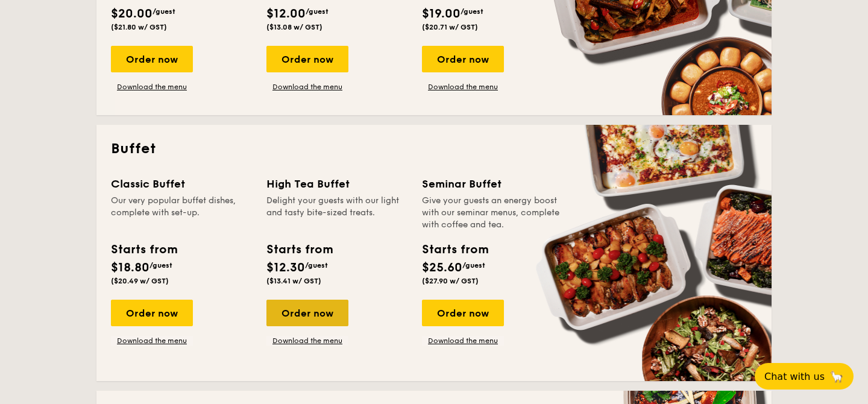 Image resolution: width=868 pixels, height=404 pixels. What do you see at coordinates (795, 377) in the screenshot?
I see `span: Chat with us` at bounding box center [795, 377].